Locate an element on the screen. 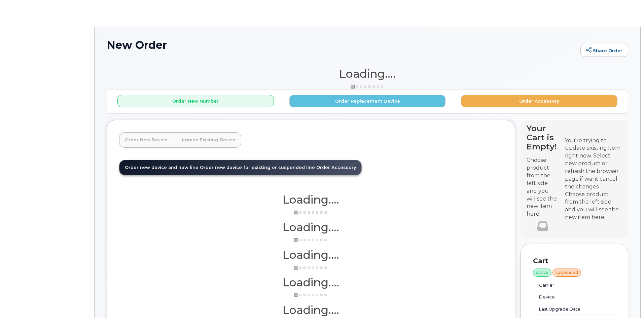 The image size is (644, 318). p: Cart is located at coordinates (574, 260).